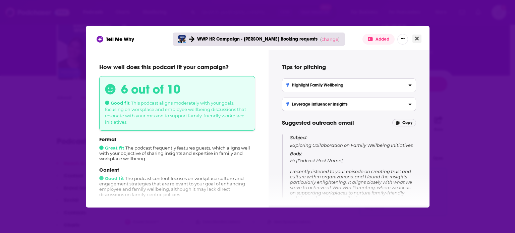  Describe the element at coordinates (330, 39) in the screenshot. I see `span: change` at that location.